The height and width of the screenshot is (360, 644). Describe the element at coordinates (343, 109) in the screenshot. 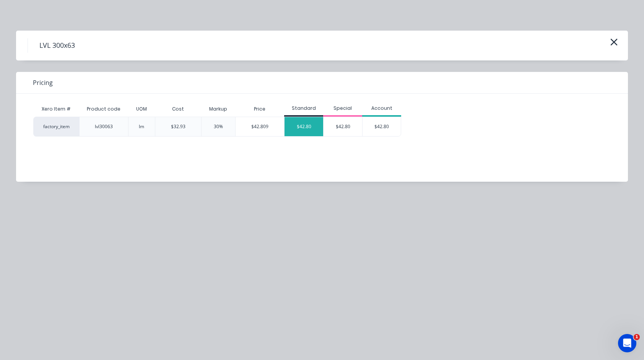

I see `div: Special` at that location.